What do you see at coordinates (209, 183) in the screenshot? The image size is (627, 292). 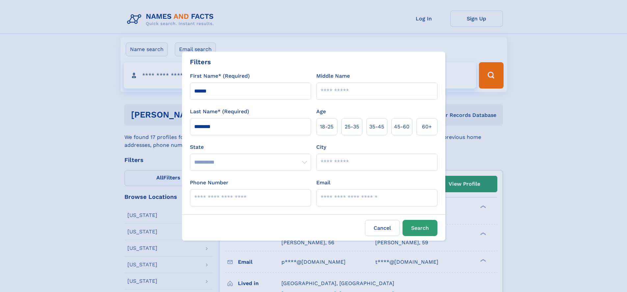 I see `label: Phone Number` at bounding box center [209, 183].